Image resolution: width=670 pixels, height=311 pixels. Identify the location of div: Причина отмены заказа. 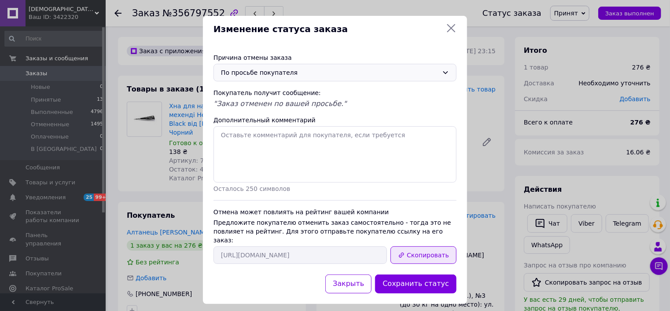
(335, 58).